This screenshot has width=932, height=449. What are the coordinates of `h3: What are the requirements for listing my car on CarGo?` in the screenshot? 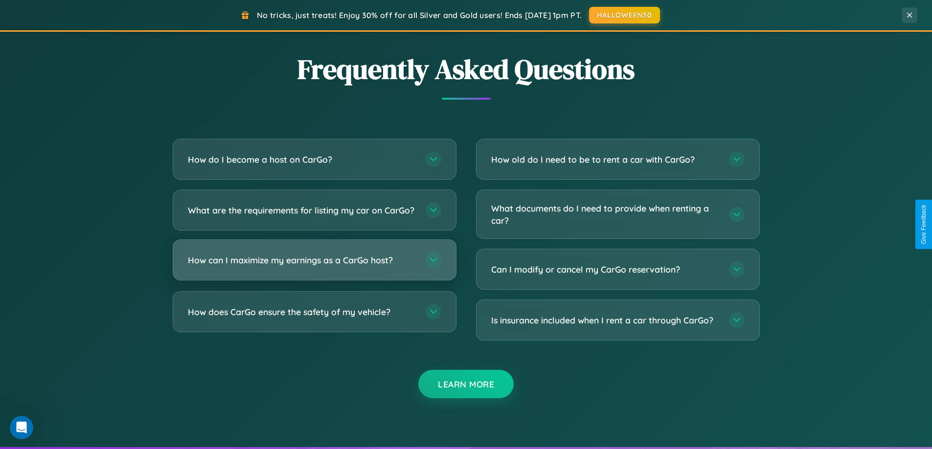 It's located at (302, 210).